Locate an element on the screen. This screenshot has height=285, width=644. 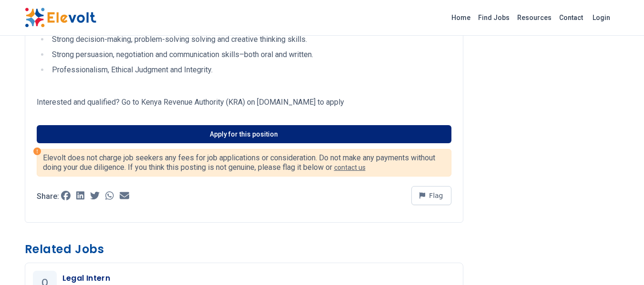
button: Flag is located at coordinates (432, 195).